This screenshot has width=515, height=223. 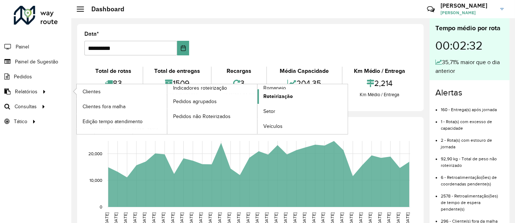 I want to click on a: Pedidos agrupados, so click(x=213, y=101).